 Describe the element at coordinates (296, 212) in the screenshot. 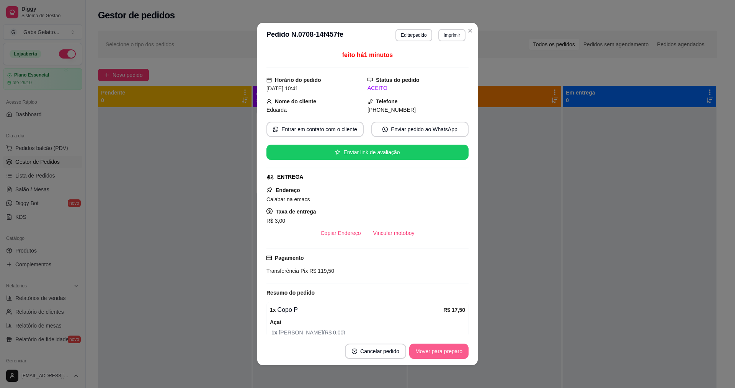

I see `strong: Taxa de entrega` at that location.